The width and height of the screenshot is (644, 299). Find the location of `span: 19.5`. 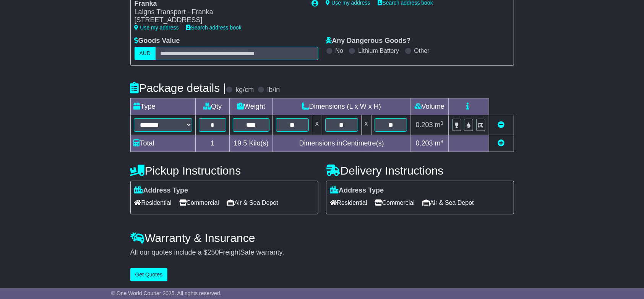

span: 19.5 is located at coordinates (240, 143).